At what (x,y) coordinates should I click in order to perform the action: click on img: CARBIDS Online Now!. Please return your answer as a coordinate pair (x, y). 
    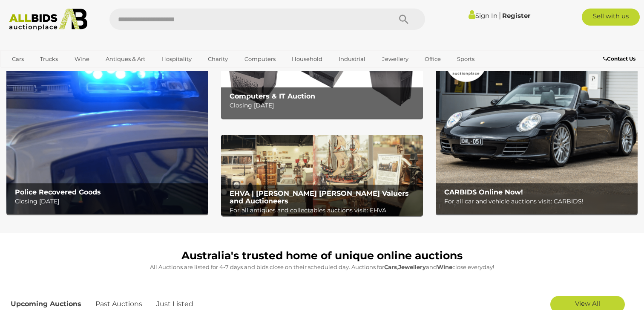
    Looking at the image, I should click on (537, 125).